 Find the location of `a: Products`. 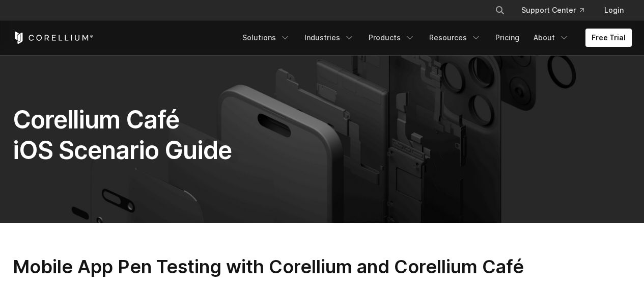

a: Products is located at coordinates (392, 38).